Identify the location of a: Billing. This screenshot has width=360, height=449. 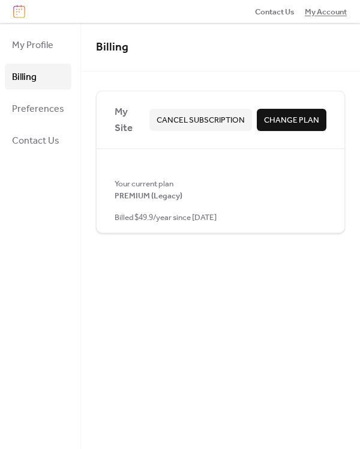
(38, 76).